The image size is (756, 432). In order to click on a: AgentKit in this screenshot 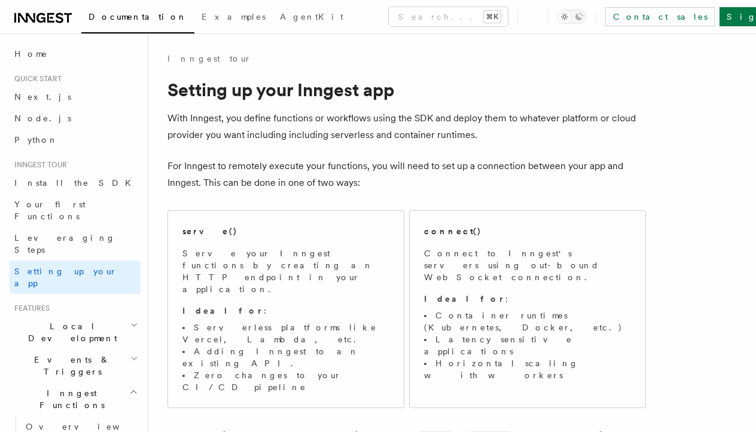, I will do `click(312, 18)`.